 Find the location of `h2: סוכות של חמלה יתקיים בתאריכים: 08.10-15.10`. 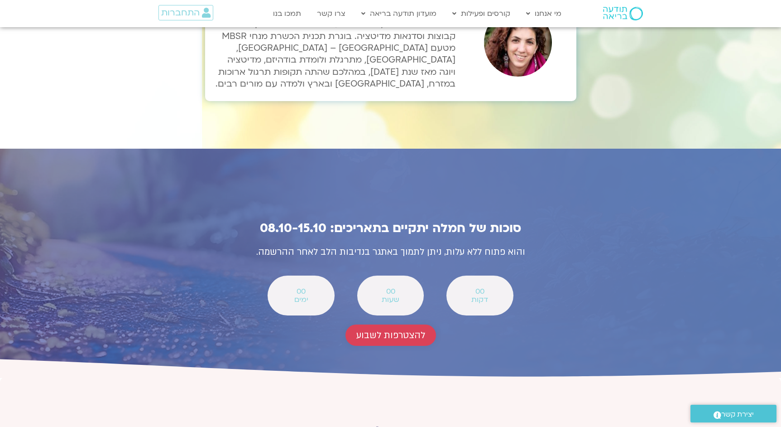

h2: סוכות של חמלה יתקיים בתאריכים: 08.10-15.10 is located at coordinates (391, 228).